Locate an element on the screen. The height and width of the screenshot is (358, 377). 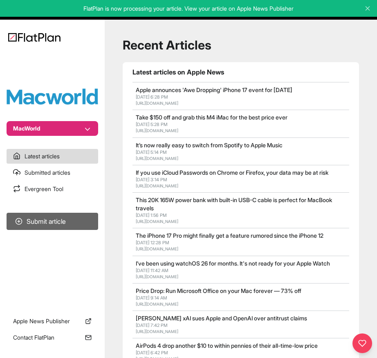
a: It’s now really easy to switch from Spotify to Apple Music is located at coordinates (209, 145).